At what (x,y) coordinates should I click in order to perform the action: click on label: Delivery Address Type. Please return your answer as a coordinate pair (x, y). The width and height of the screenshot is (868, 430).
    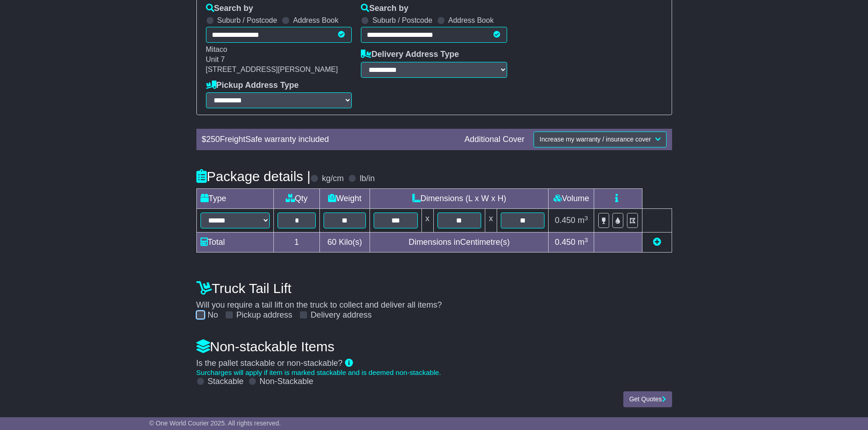
    Looking at the image, I should click on (410, 54).